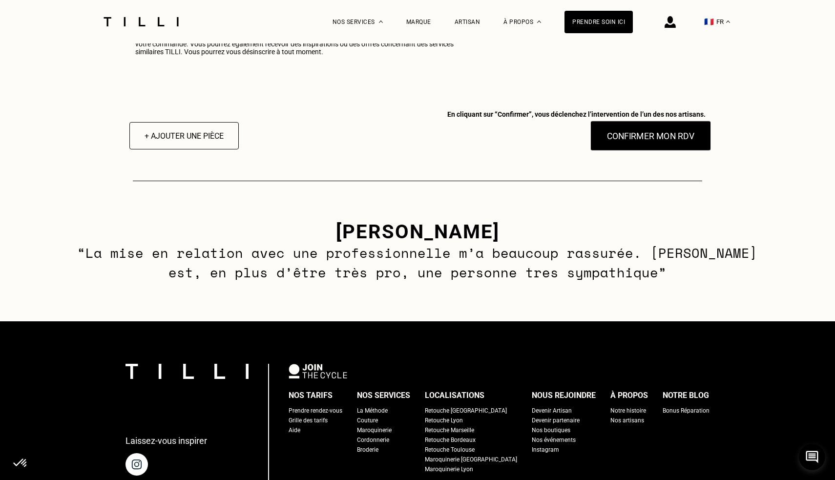  I want to click on div: Nos tarifs, so click(310, 395).